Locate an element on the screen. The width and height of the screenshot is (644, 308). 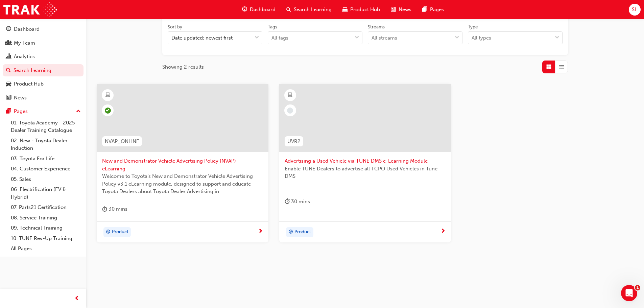
a: Analytics is located at coordinates (43, 57).